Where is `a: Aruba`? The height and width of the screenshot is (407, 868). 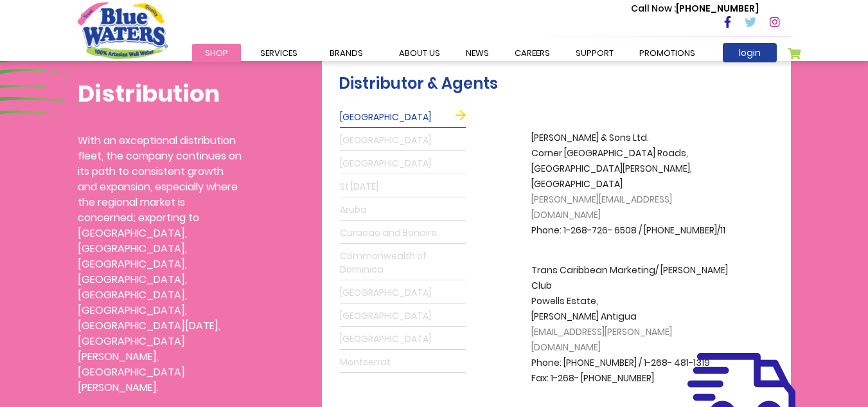 a: Aruba is located at coordinates (403, 210).